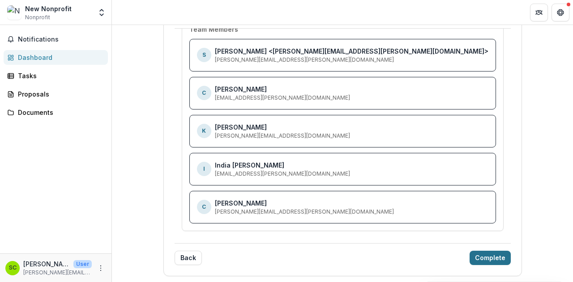 The image size is (573, 282). I want to click on button: More, so click(101, 269).